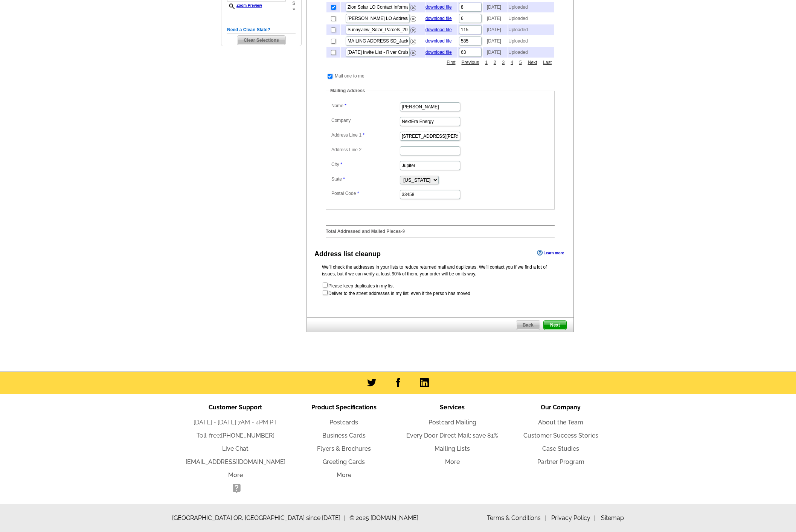  What do you see at coordinates (612, 518) in the screenshot?
I see `a: Sitemap` at bounding box center [612, 518].